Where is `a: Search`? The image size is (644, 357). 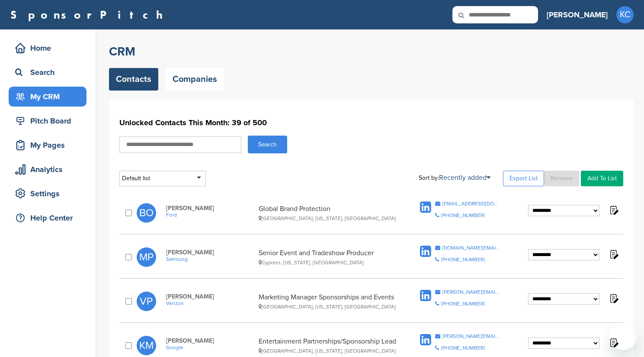 a: Search is located at coordinates (48, 72).